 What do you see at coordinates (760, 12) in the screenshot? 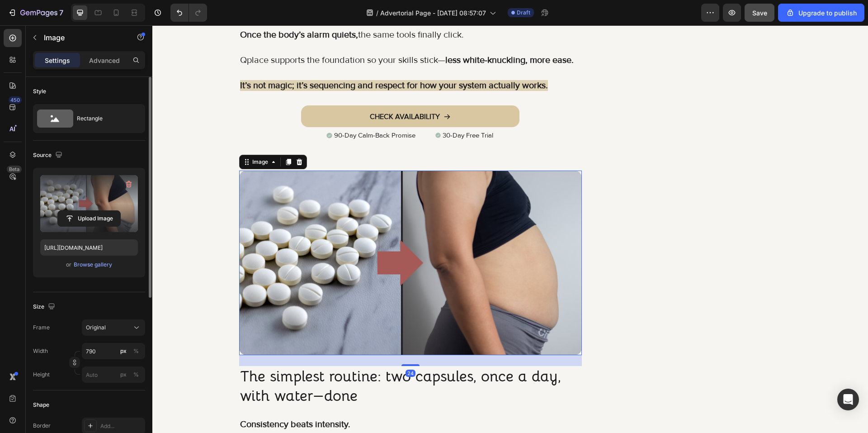
I see `span: Save` at bounding box center [760, 12].